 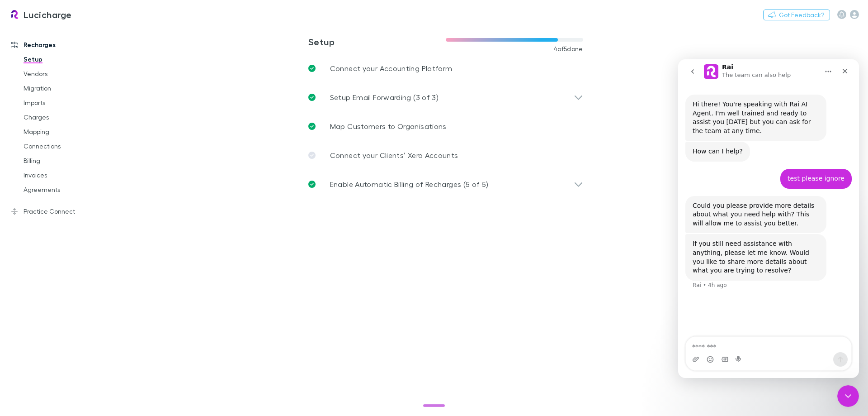 I want to click on div: Close, so click(x=167, y=12).